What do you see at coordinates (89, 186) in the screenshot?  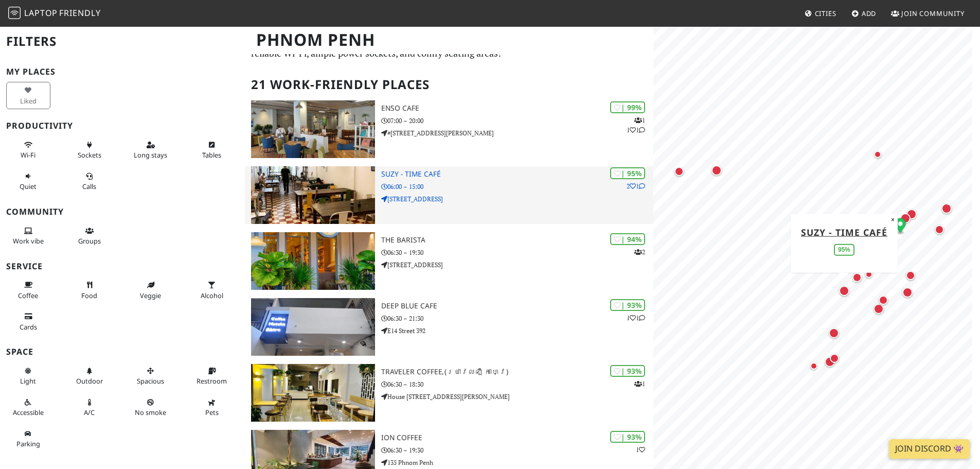 I see `span: Video/audio calls` at bounding box center [89, 186].